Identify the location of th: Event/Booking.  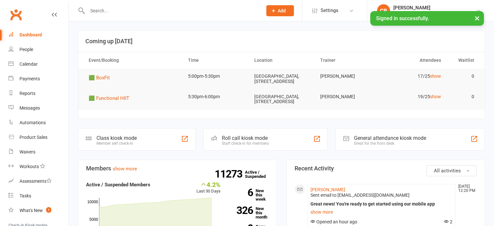
(132, 60).